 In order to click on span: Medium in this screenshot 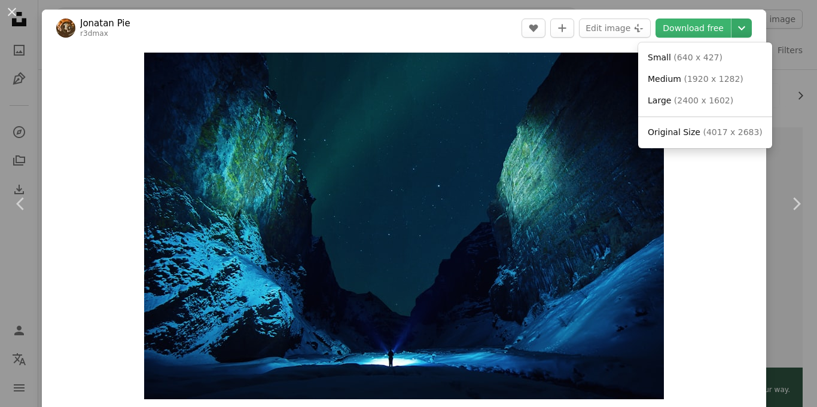, I will do `click(665, 79)`.